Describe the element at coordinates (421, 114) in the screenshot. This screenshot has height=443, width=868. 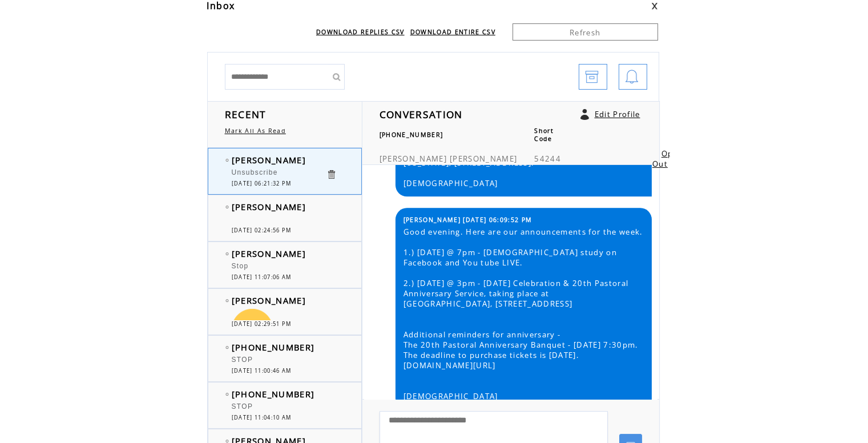
I see `span: CONVERSATION` at that location.